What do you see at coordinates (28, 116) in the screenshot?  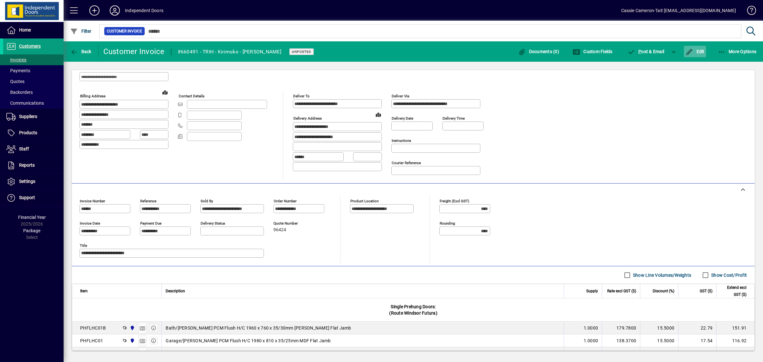 I see `span: Suppliers` at bounding box center [28, 116].